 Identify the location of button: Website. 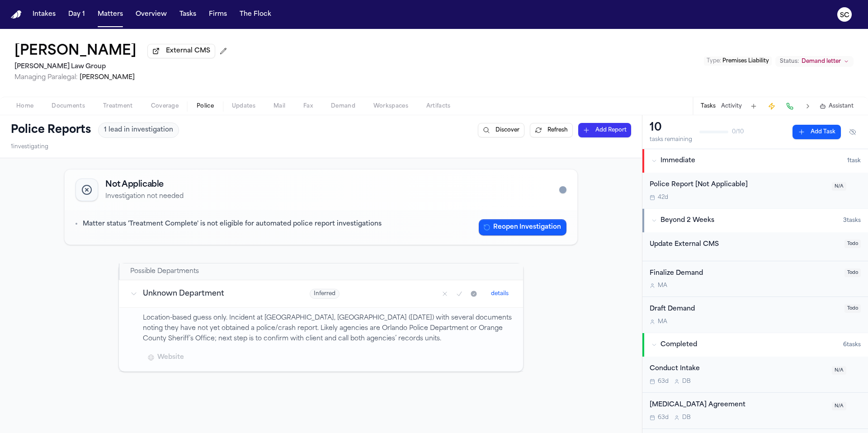
(166, 358).